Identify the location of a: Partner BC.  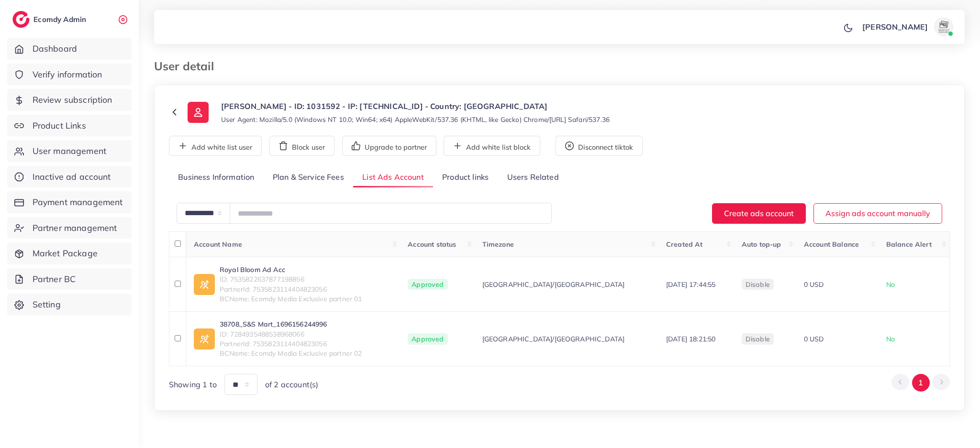
(69, 279).